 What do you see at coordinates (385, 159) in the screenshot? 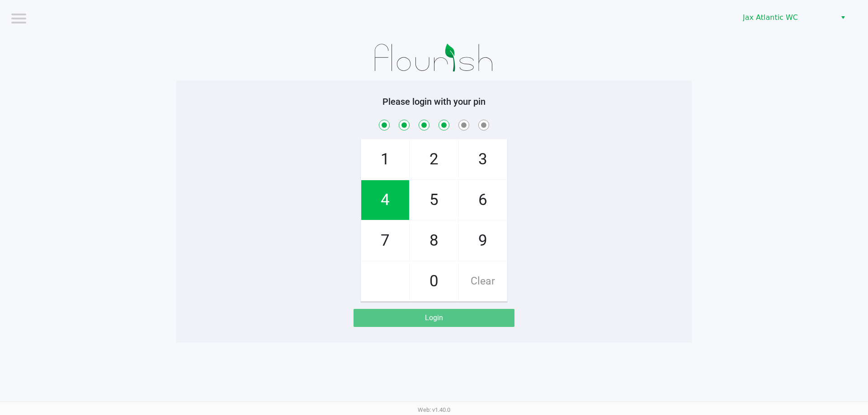
I see `span: 1` at bounding box center [385, 159].